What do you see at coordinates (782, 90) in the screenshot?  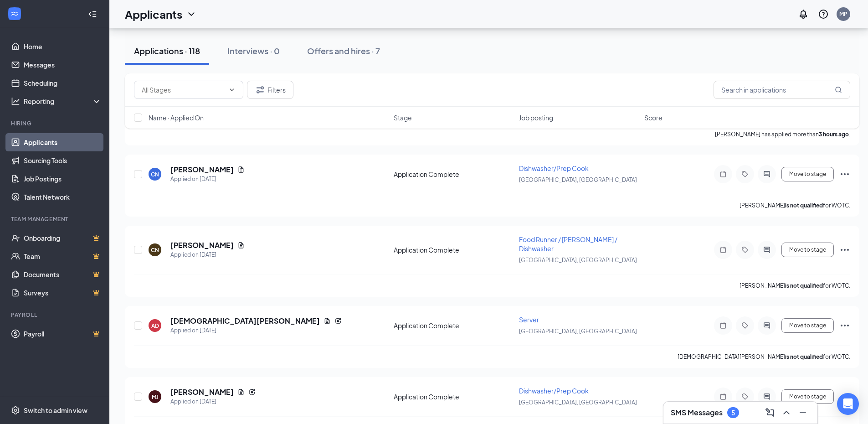 I see `input: Search in applications` at bounding box center [782, 90].